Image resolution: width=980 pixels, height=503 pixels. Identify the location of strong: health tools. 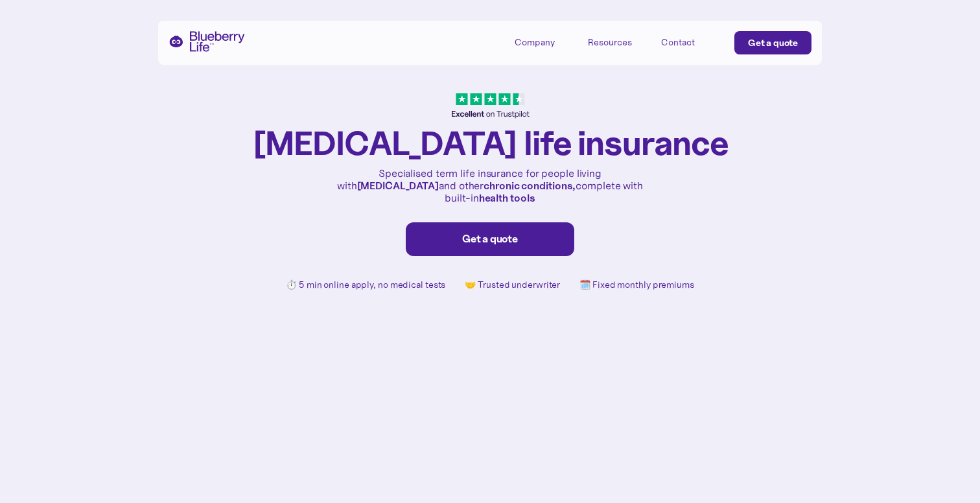
(507, 198).